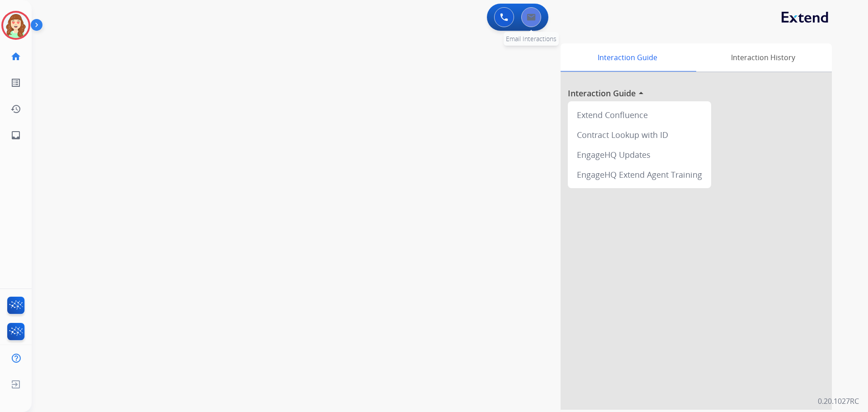 The image size is (868, 412). Describe the element at coordinates (16, 25) in the screenshot. I see `img: avatar` at that location.